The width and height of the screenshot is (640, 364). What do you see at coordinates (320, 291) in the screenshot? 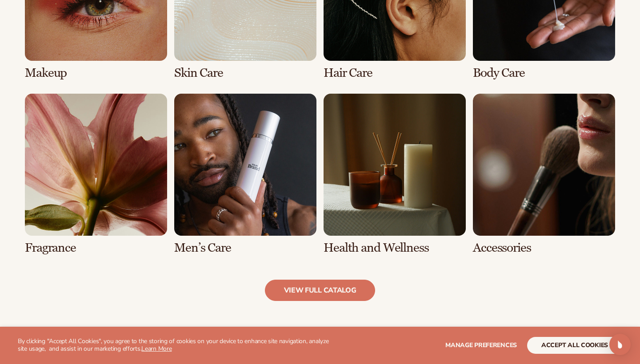
I see `a: view full catalog` at bounding box center [320, 291].